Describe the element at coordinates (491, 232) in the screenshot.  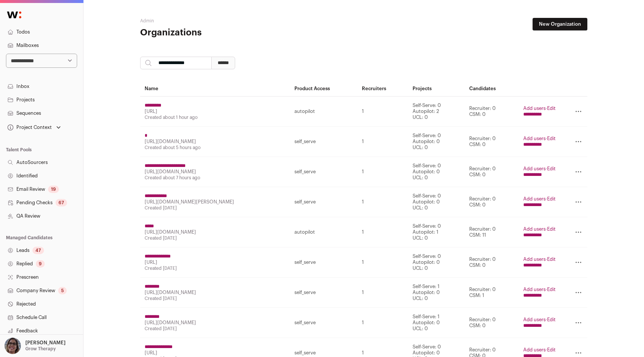
I see `td: Recruiter: 0 CSM: 11` at that location.